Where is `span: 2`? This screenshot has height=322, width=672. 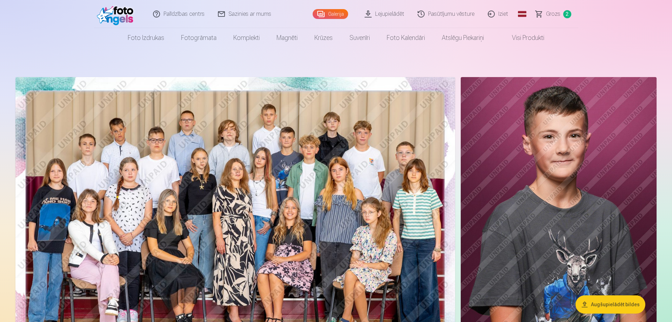
span: 2 is located at coordinates (567, 14).